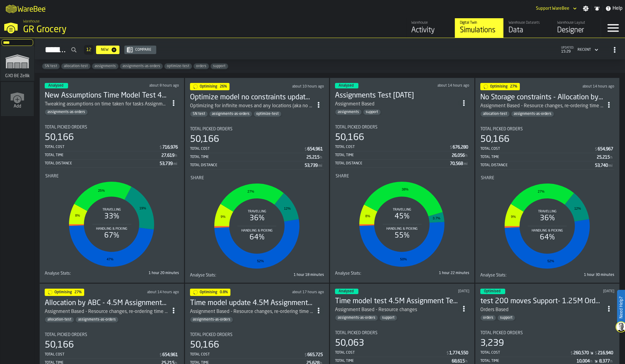 The width and height of the screenshot is (625, 364). I want to click on button: button-New, so click(108, 50).